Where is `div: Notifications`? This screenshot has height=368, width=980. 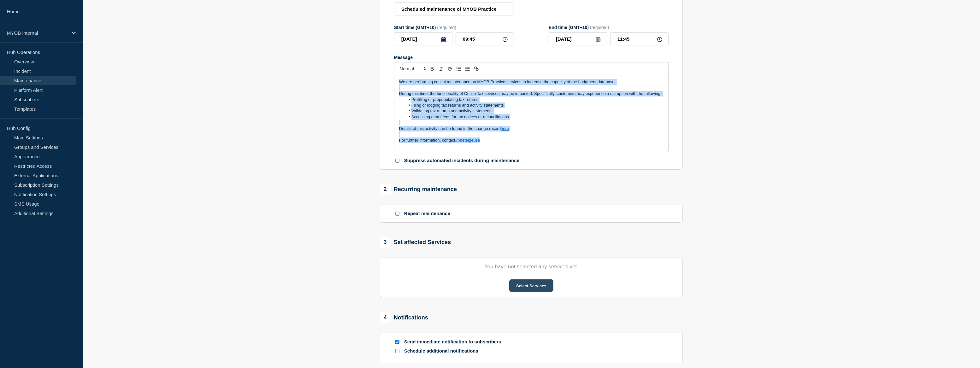
div: Notifications is located at coordinates (404, 317).